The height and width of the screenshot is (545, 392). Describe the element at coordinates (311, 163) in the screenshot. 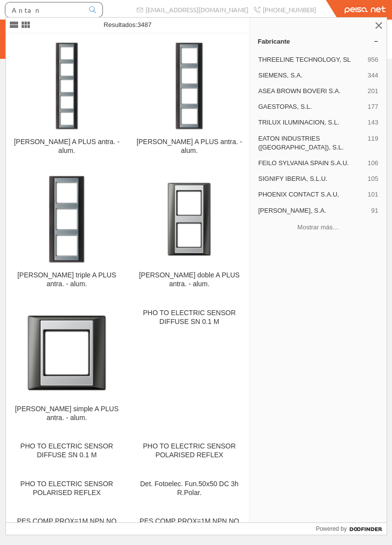

I see `span: FEILO SYLVANIA SPAIN S.A.U.` at that location.